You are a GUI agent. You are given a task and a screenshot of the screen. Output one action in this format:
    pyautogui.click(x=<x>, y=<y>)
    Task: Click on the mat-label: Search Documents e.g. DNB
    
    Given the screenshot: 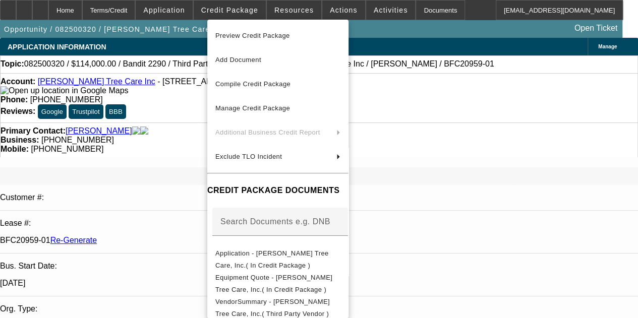 What is the action you would take?
    pyautogui.click(x=275, y=221)
    